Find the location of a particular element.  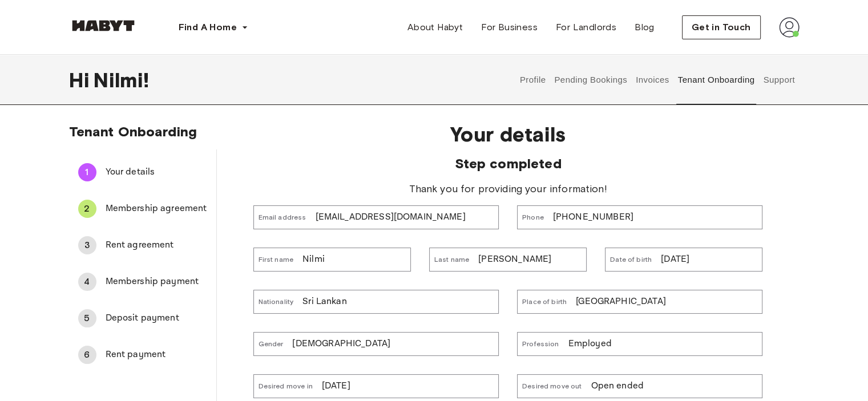

div: 2 is located at coordinates (87, 209).